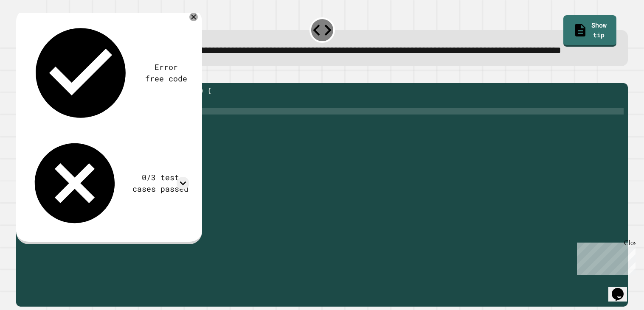 The image size is (644, 310). I want to click on div: 0/3 test cases passed, so click(160, 183).